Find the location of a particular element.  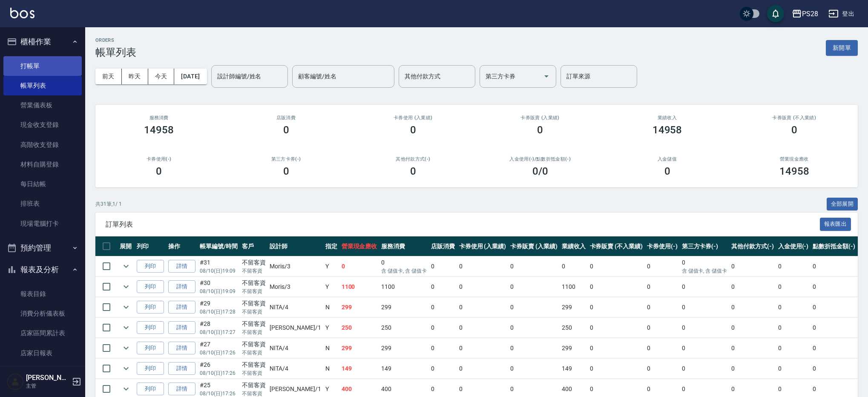

th: 其他付款方式(-) is located at coordinates (753, 246).